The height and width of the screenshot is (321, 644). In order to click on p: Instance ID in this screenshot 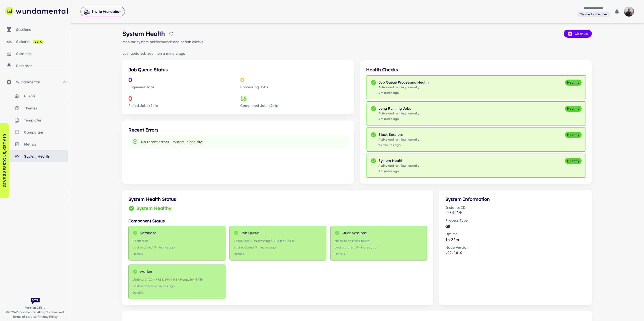, I will do `click(516, 207)`.